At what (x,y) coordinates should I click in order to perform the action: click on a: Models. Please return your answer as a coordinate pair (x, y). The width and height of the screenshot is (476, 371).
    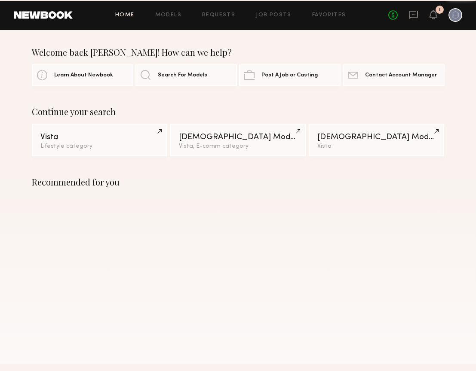
    Looking at the image, I should click on (168, 15).